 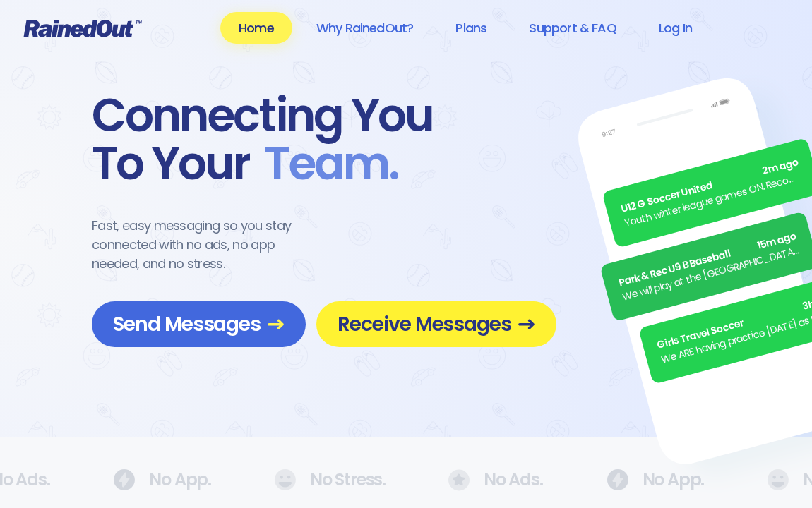 I want to click on a: Why RainedOut?, so click(x=365, y=28).